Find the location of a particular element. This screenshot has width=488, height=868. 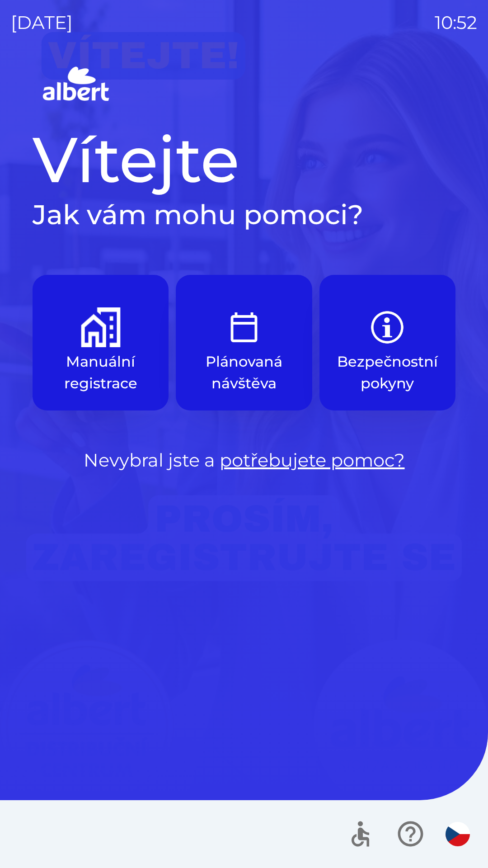

img: Logo is located at coordinates (244, 85).